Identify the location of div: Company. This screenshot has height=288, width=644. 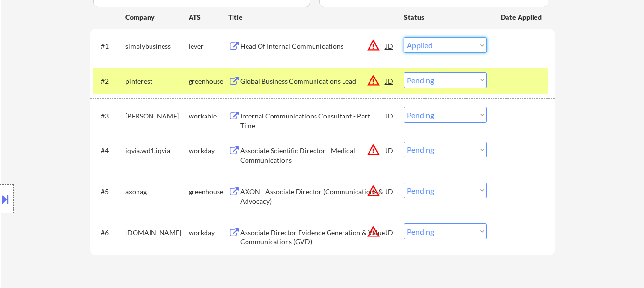
(157, 18).